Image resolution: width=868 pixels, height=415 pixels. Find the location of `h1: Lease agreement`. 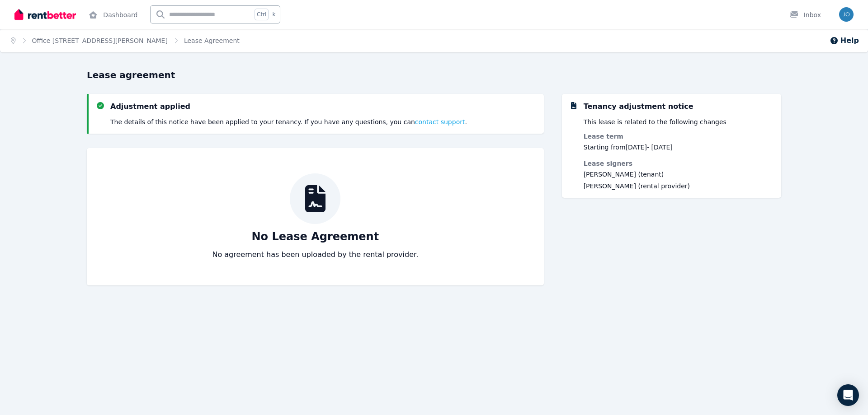

h1: Lease agreement is located at coordinates (434, 75).